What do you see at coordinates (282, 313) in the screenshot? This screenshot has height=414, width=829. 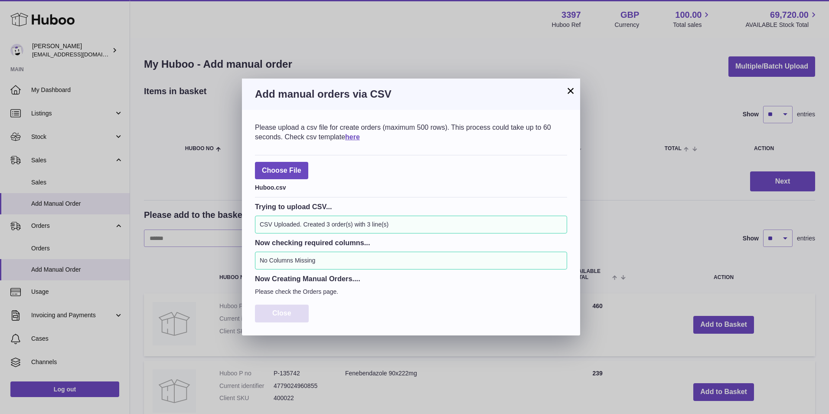 I see `button: Close` at bounding box center [282, 313].